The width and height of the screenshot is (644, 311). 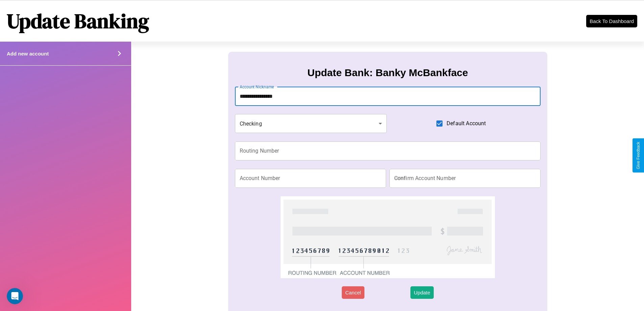 I want to click on div: Checking, so click(x=311, y=123).